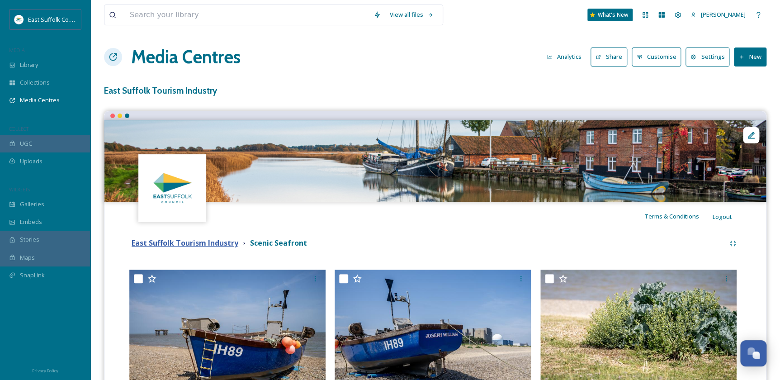 The image size is (780, 380). I want to click on span: Library, so click(29, 65).